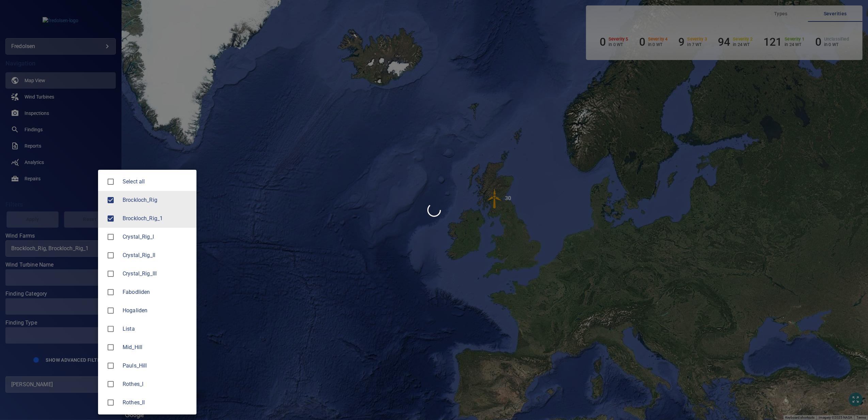  I want to click on div: Wind Farms Rothes_I, so click(157, 384).